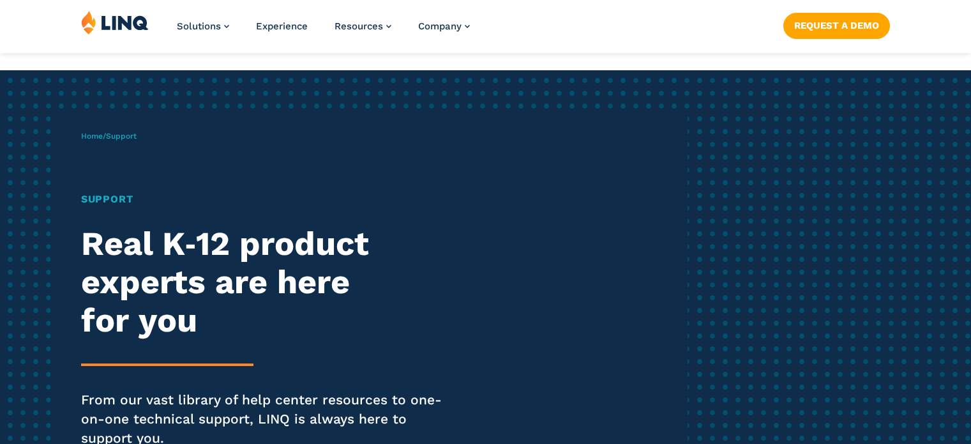  What do you see at coordinates (282, 26) in the screenshot?
I see `span: Experience` at bounding box center [282, 26].